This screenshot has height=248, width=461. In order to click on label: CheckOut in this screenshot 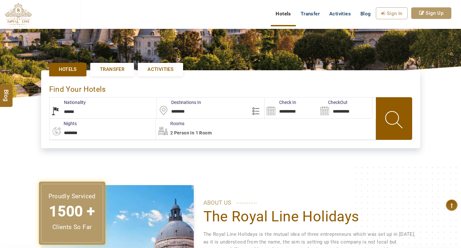, I will do `click(333, 102)`.